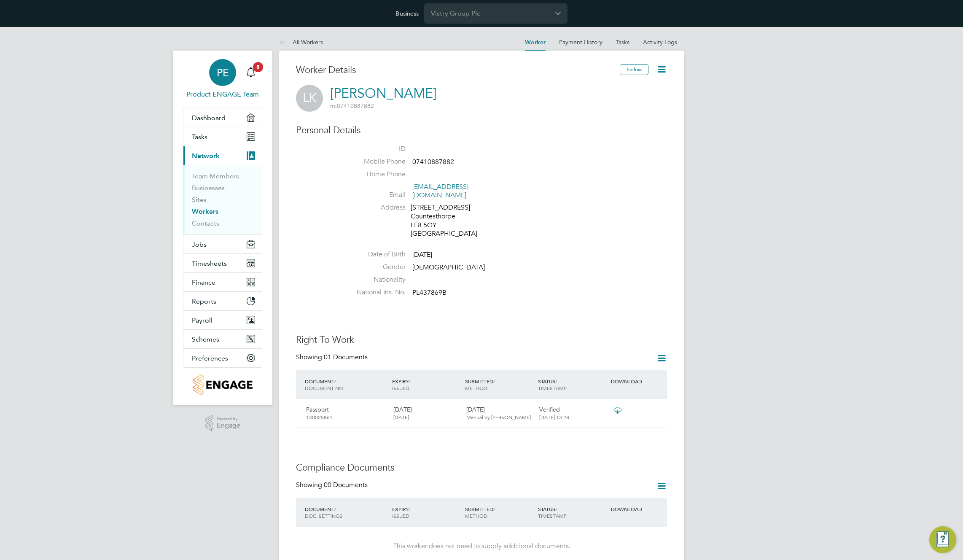 The height and width of the screenshot is (560, 963). I want to click on button: Reports, so click(222, 301).